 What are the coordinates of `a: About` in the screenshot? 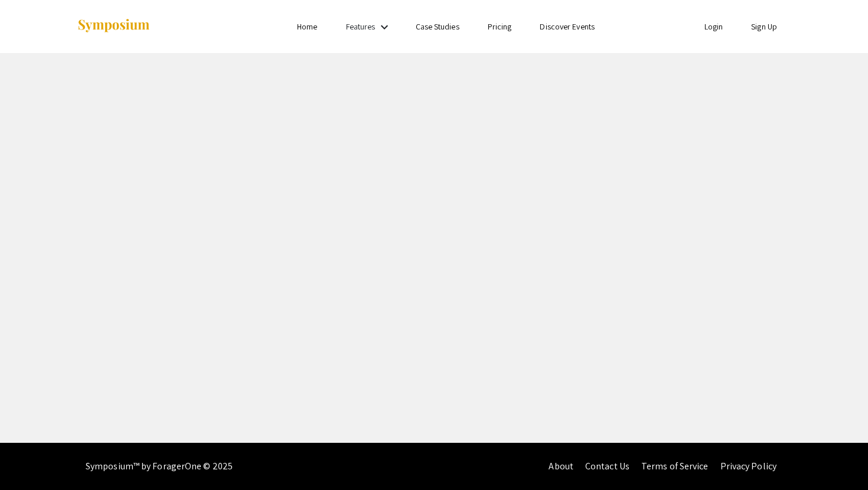 It's located at (561, 466).